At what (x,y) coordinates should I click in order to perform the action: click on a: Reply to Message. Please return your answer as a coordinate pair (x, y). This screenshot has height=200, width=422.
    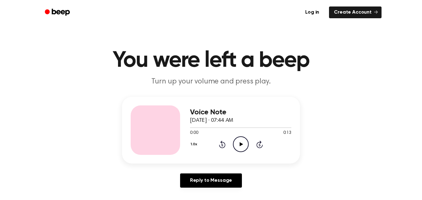
    Looking at the image, I should click on (211, 181).